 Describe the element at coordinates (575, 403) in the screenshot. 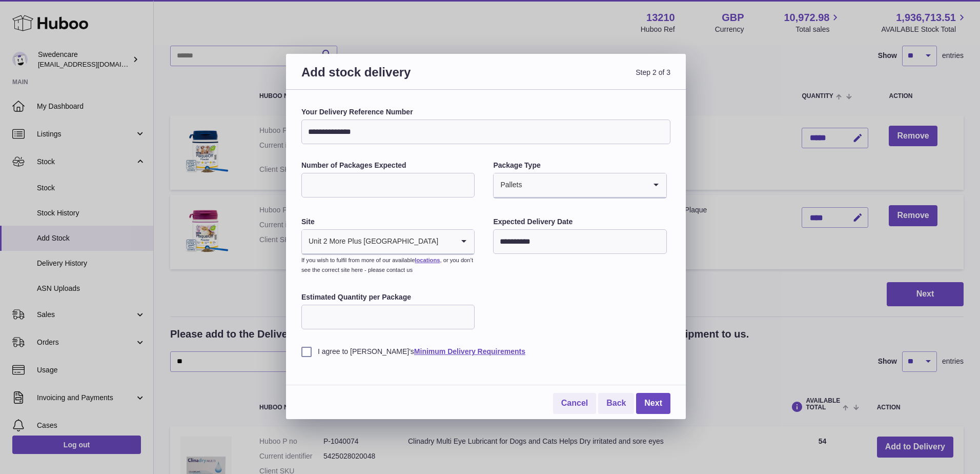

I see `a: Cancel` at that location.